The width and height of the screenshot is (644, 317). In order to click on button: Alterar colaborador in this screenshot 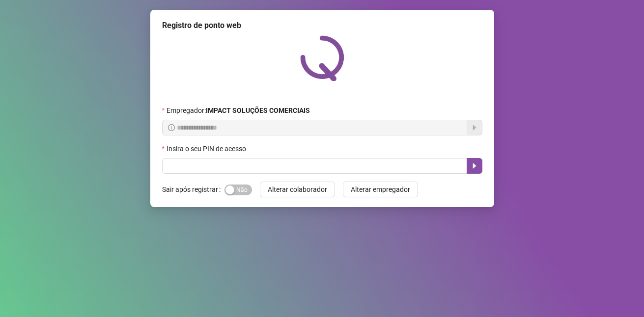, I will do `click(297, 189)`.